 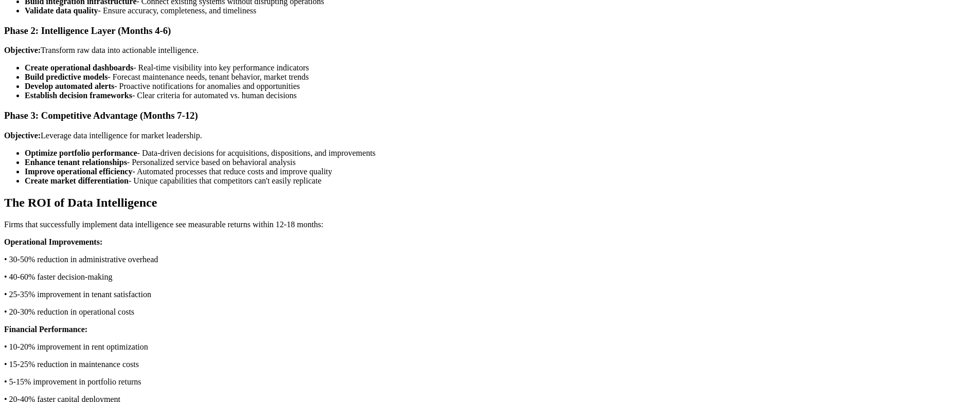 I want to click on li: - Automated processes that reduce costs and improve quality, so click(x=500, y=172).